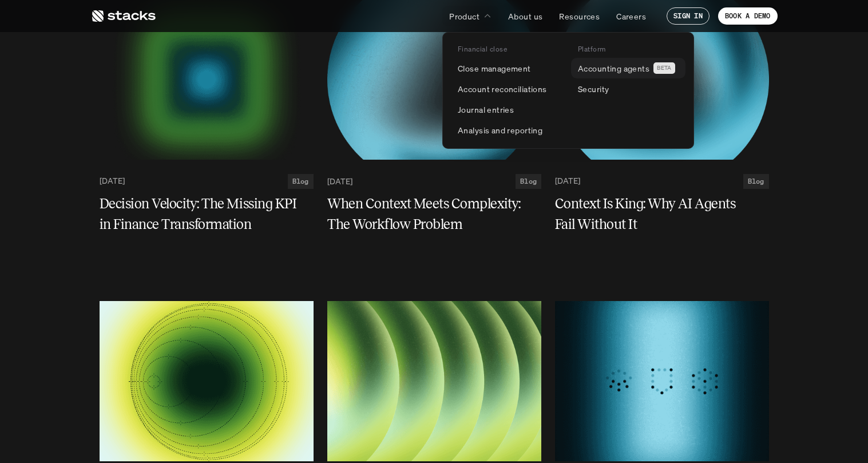 This screenshot has height=463, width=868. Describe the element at coordinates (526, 16) in the screenshot. I see `a: About us` at that location.